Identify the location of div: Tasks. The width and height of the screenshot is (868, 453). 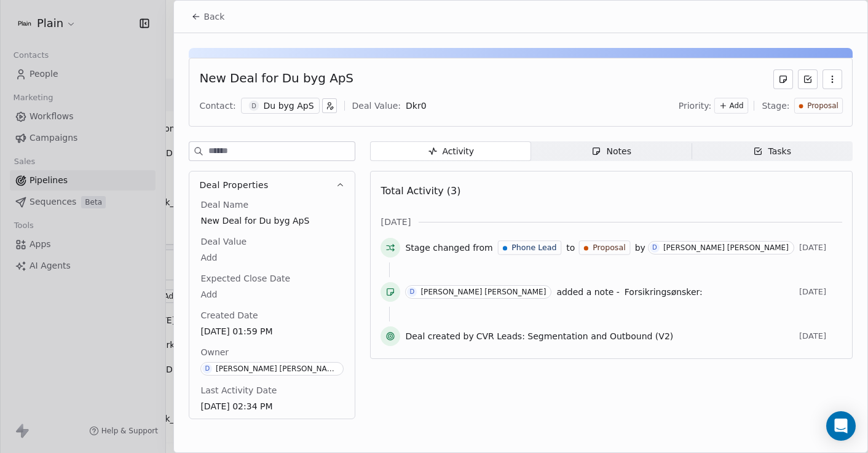
(772, 151).